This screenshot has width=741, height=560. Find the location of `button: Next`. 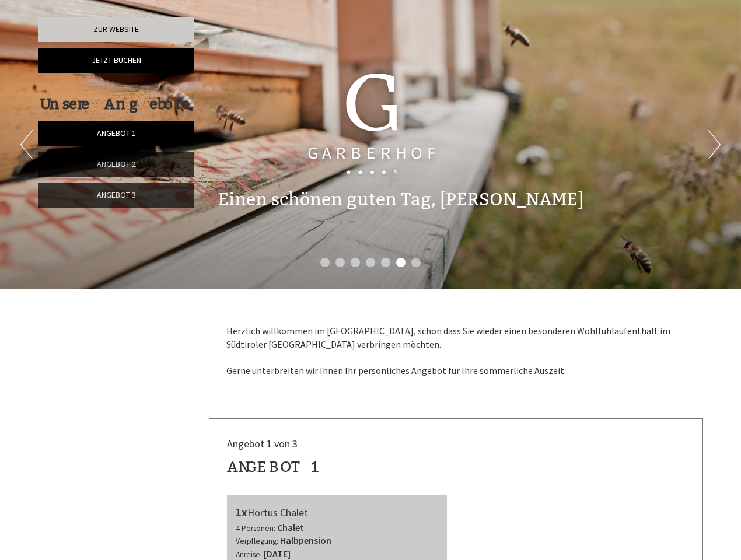

button: Next is located at coordinates (714, 144).